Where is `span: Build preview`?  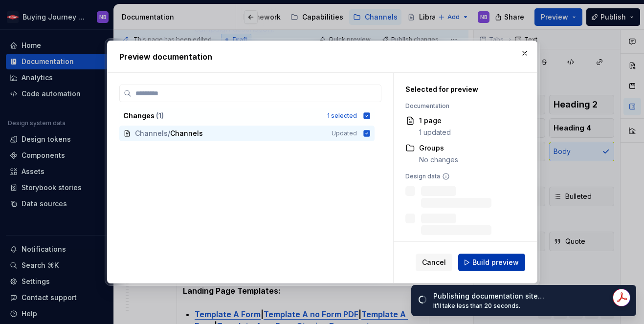 span: Build preview is located at coordinates (496, 262).